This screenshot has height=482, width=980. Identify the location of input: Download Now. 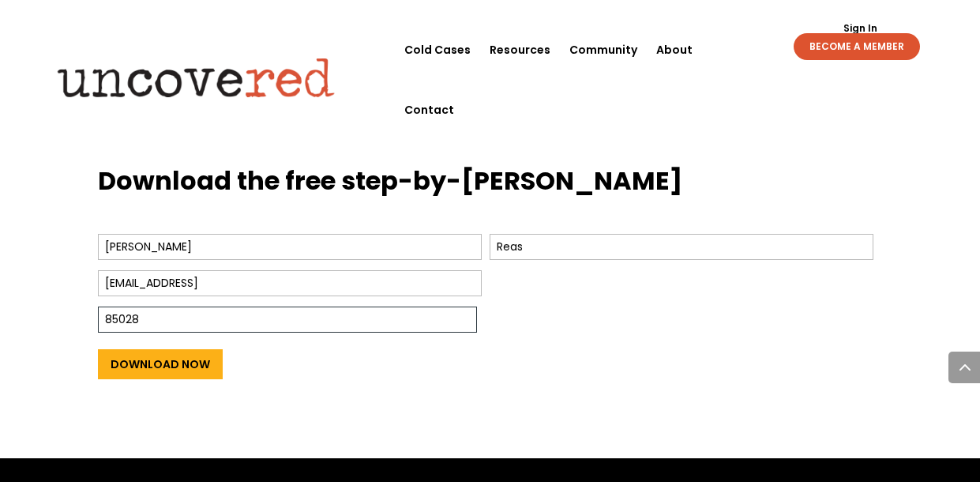
(160, 364).